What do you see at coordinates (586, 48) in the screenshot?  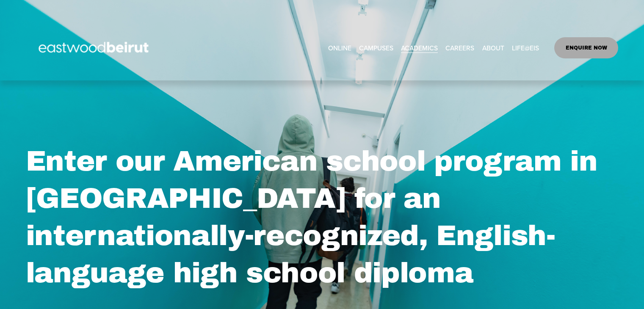 I see `a: ENQUIRE NOW` at bounding box center [586, 48].